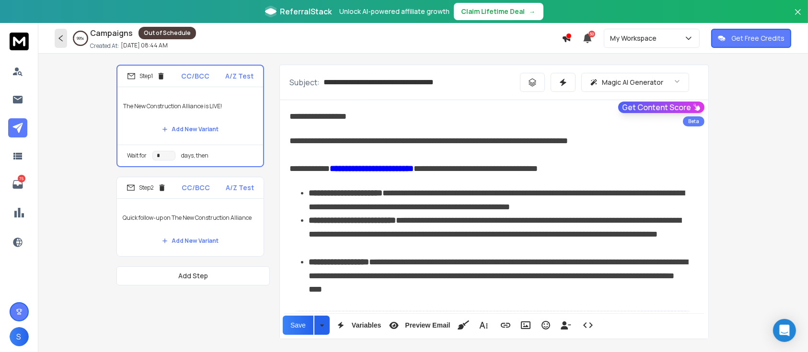  I want to click on div: Open Intercom Messenger, so click(784, 331).